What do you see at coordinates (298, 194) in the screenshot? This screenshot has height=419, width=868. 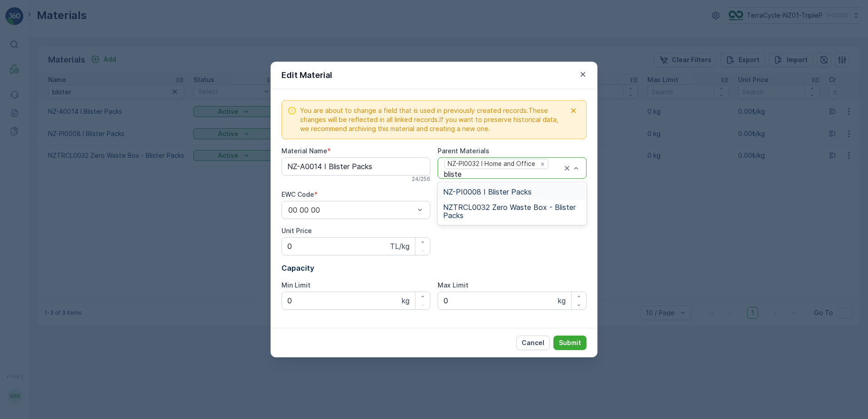 I see `label: EWC Code` at bounding box center [298, 194].